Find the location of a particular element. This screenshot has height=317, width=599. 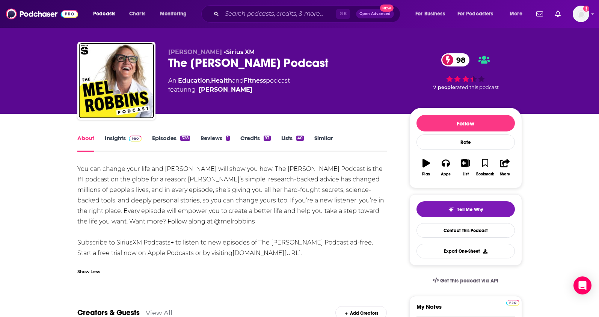

span: 98 is located at coordinates (459, 60).